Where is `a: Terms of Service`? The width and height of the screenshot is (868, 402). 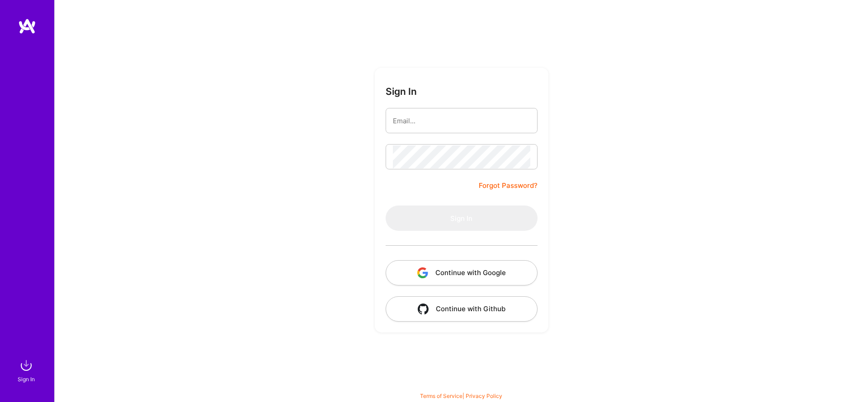 a: Terms of Service is located at coordinates (441, 396).